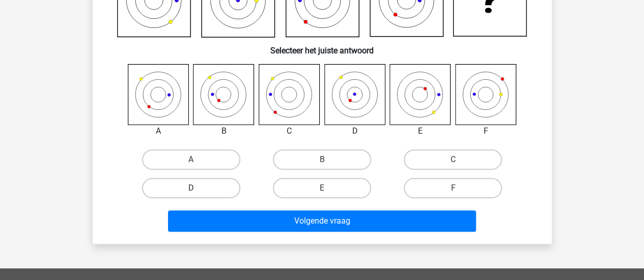 This screenshot has height=280, width=644. I want to click on button: Volgende vraag, so click(321, 222).